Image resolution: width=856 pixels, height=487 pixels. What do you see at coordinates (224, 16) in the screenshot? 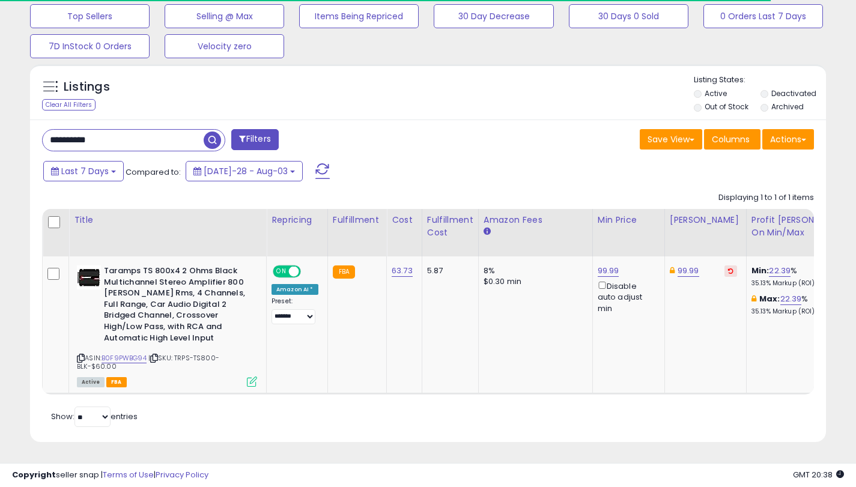
I see `button: Selling @ Max` at bounding box center [224, 16].